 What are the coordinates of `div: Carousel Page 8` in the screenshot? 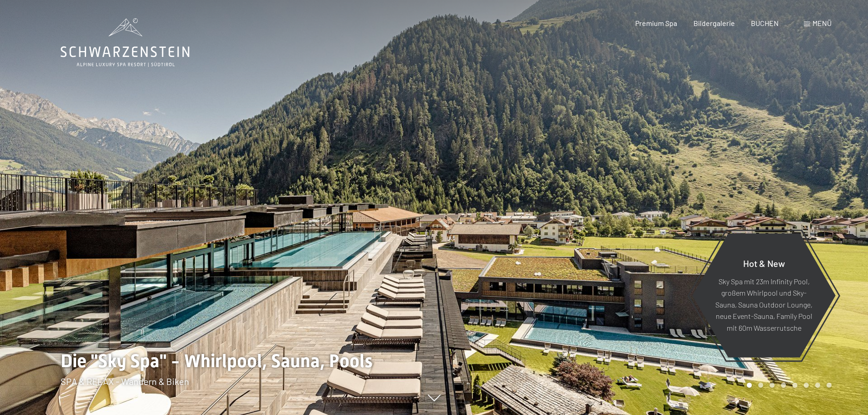 It's located at (828, 385).